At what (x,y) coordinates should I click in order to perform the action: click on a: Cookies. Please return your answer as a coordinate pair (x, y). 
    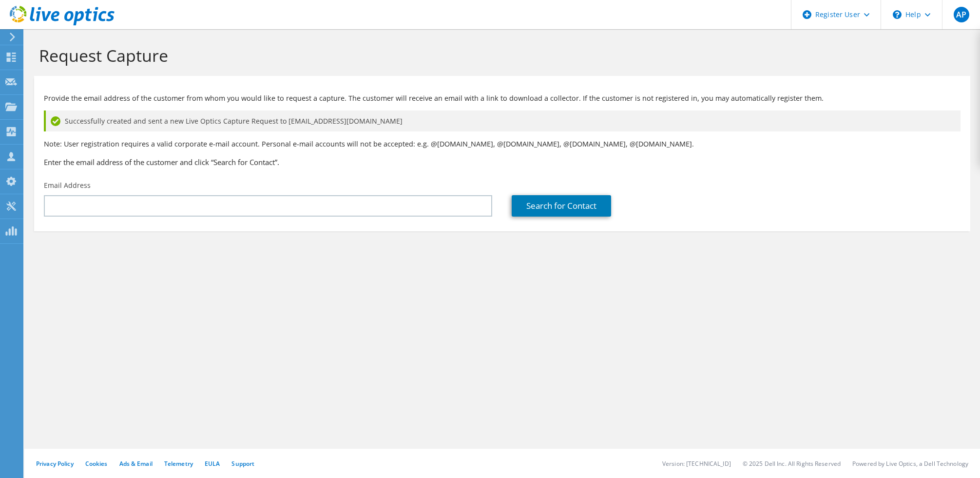
    Looking at the image, I should click on (96, 464).